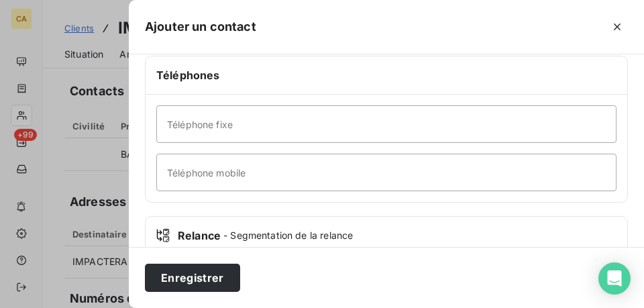 The image size is (644, 308). Describe the element at coordinates (615, 278) in the screenshot. I see `div: Open Intercom Messenger` at that location.